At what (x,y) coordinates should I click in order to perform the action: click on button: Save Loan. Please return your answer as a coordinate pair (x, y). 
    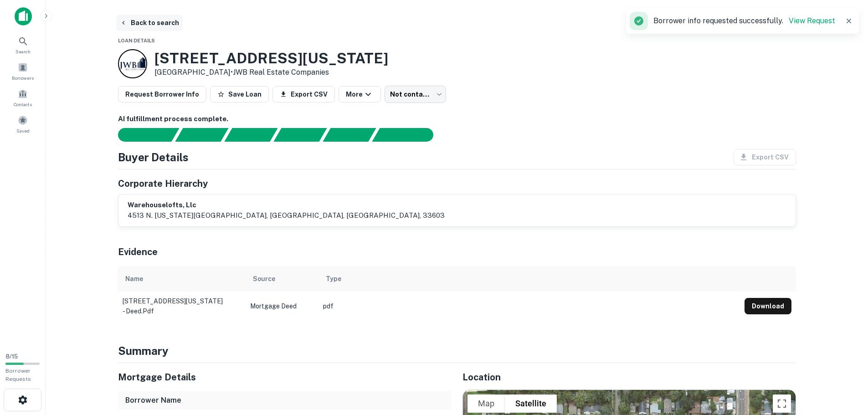
    Looking at the image, I should click on (239, 94).